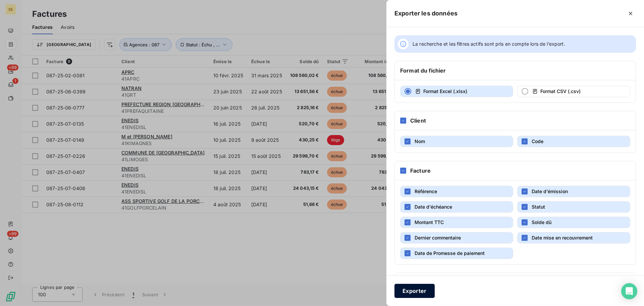 The height and width of the screenshot is (306, 644). Describe the element at coordinates (561, 91) in the screenshot. I see `span: Format CSV (.csv)` at that location.